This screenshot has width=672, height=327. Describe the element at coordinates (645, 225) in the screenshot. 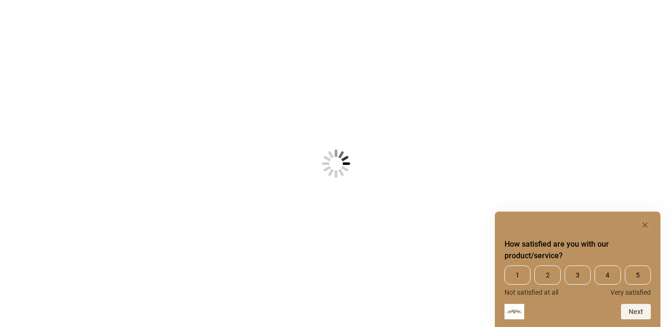

I see `button: Hide survey` at that location.